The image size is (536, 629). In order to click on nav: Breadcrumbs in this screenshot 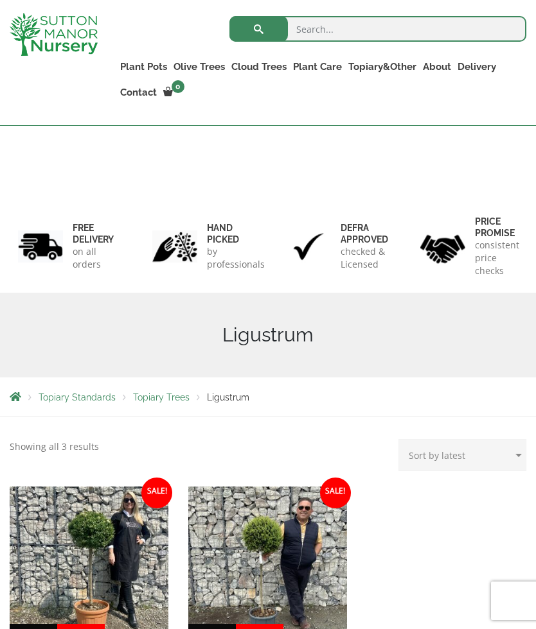, I will do `click(268, 397)`.